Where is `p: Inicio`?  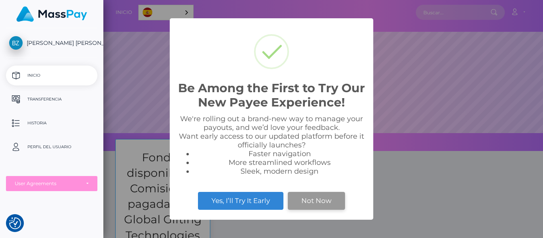
p: Inicio is located at coordinates (52, 75).